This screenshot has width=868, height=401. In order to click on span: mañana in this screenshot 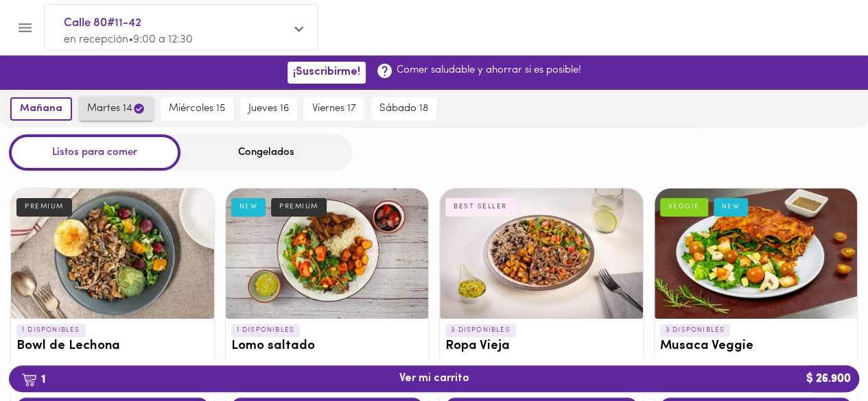, I will do `click(41, 109)`.